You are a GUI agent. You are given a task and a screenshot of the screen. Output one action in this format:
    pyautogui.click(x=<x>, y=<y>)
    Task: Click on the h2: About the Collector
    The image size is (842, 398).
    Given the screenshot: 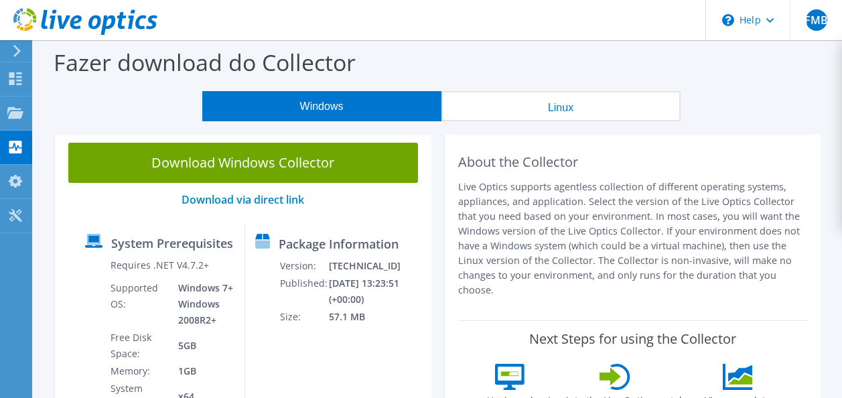 What is the action you would take?
    pyautogui.click(x=633, y=162)
    